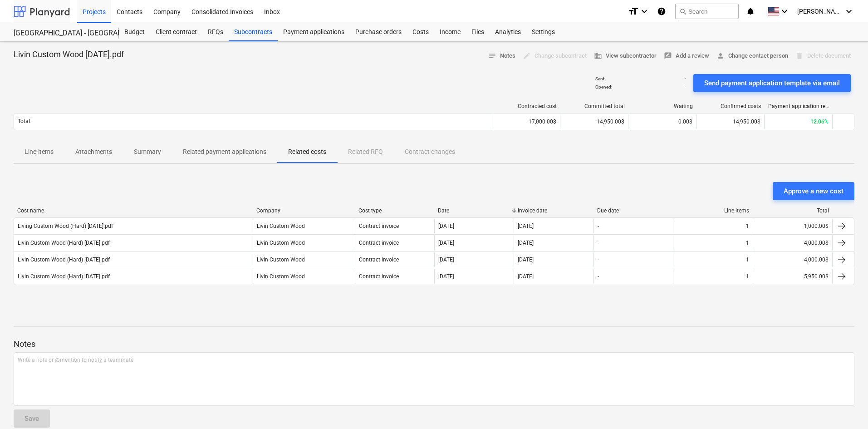 The width and height of the screenshot is (868, 429). Describe the element at coordinates (39, 152) in the screenshot. I see `p: Line-items` at that location.